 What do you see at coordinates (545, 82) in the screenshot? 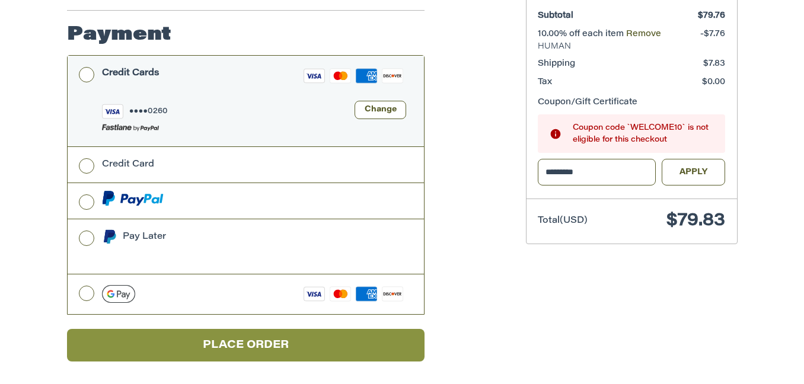
I see `span: Tax` at bounding box center [545, 82].